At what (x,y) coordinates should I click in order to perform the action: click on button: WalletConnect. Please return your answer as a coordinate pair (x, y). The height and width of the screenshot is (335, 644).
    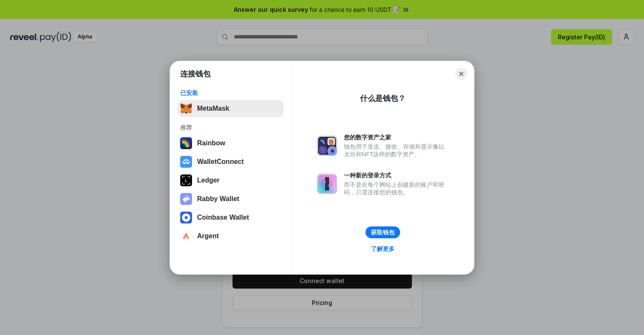
    Looking at the image, I should click on (231, 162).